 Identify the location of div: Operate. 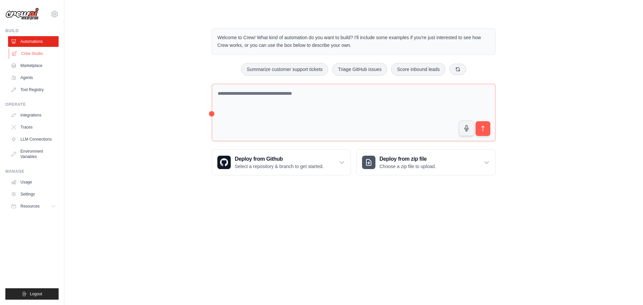
(32, 104).